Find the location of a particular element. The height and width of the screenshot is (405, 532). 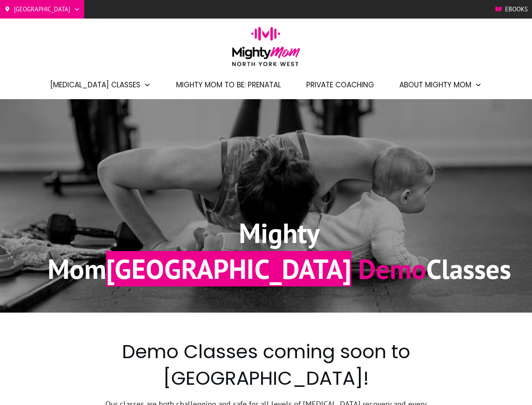

span: Mighty Mom to Be: Prenatal is located at coordinates (228, 85).